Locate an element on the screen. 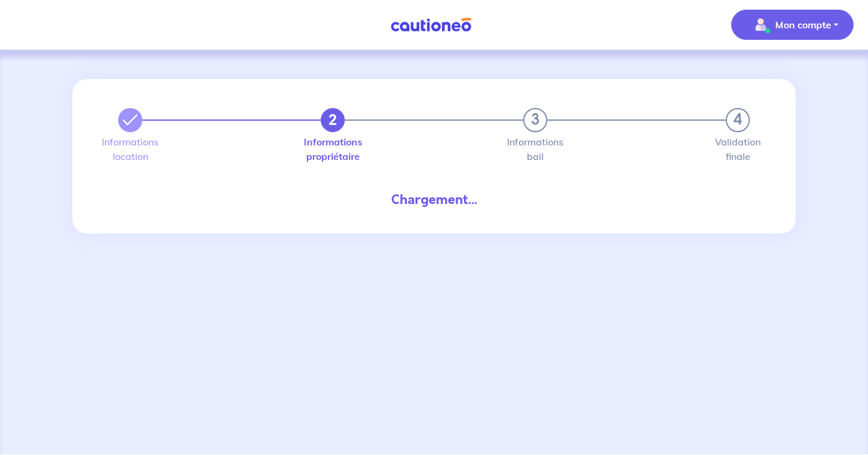  img: Cautioneo is located at coordinates (431, 25).